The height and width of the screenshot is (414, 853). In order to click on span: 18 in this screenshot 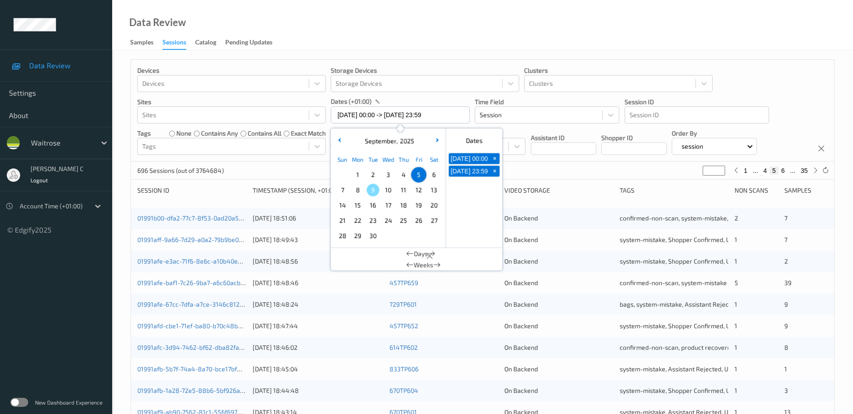, I will do `click(403, 205)`.